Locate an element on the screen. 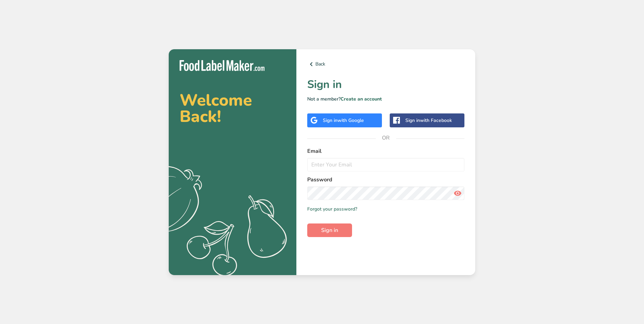 This screenshot has height=324, width=644. a: Forgot your password? is located at coordinates (332, 209).